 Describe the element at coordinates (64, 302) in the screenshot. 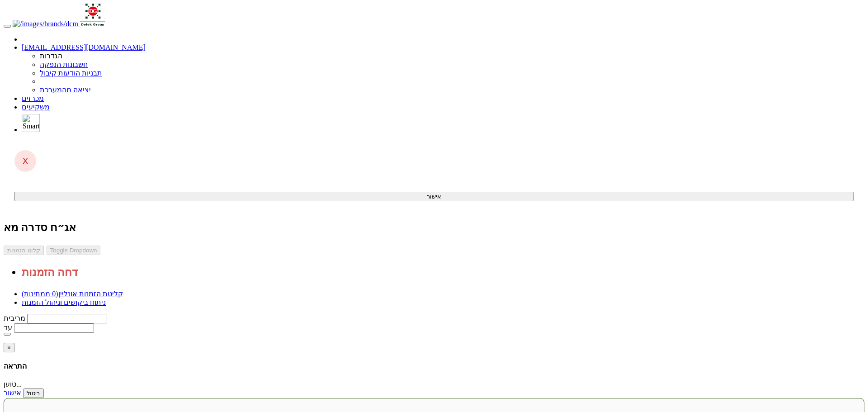

I see `a: ניתוח ביקושים וניהול הזמנות` at that location.